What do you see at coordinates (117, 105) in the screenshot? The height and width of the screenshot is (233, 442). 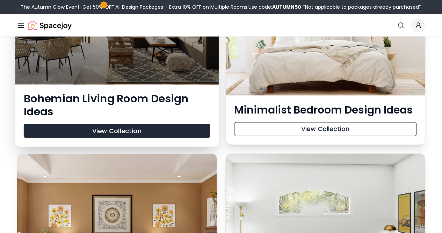 I see `h3: Bohemian Living Room Design Ideas` at bounding box center [117, 105].